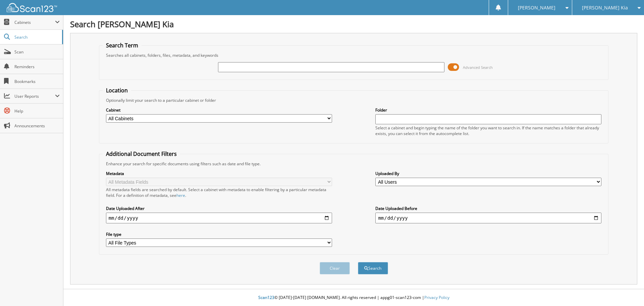 The width and height of the screenshot is (644, 306). I want to click on span: Help, so click(37, 111).